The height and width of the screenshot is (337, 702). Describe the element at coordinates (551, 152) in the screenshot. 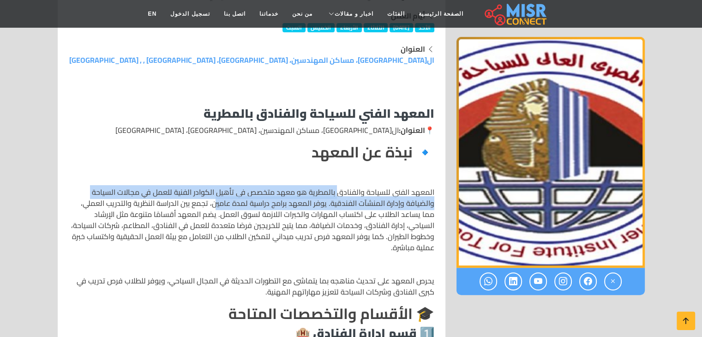

I see `div: 1 / 1` at that location.